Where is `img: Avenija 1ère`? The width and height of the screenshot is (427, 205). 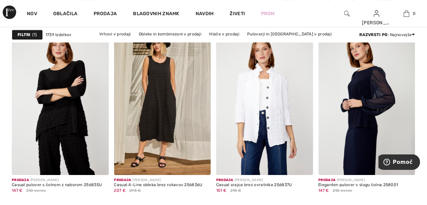
img: Avenija 1ère is located at coordinates (9, 12).